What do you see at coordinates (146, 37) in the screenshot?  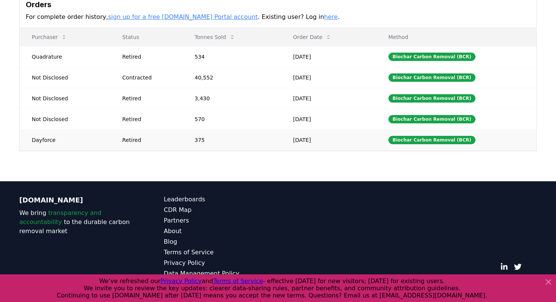 I see `p: Status` at bounding box center [146, 37].